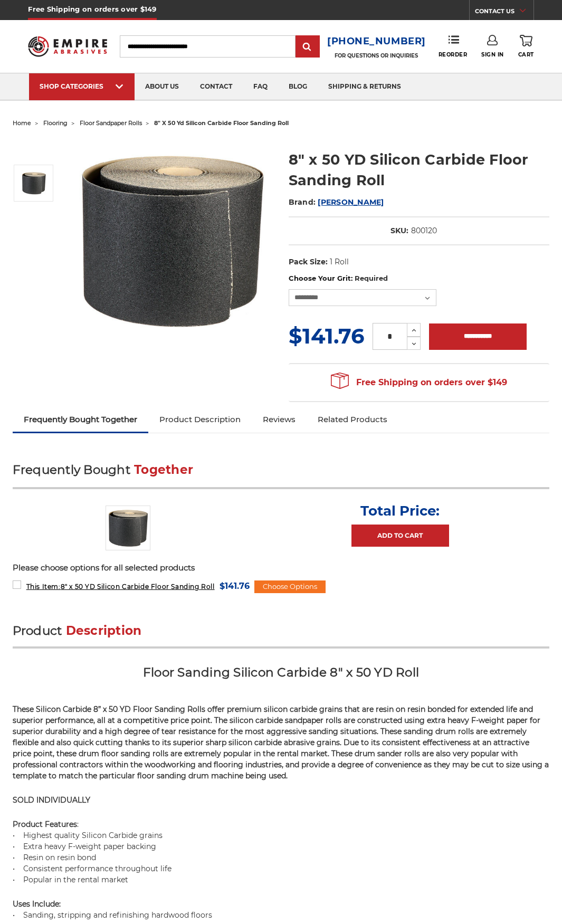 The width and height of the screenshot is (562, 924). I want to click on small: Required, so click(371, 278).